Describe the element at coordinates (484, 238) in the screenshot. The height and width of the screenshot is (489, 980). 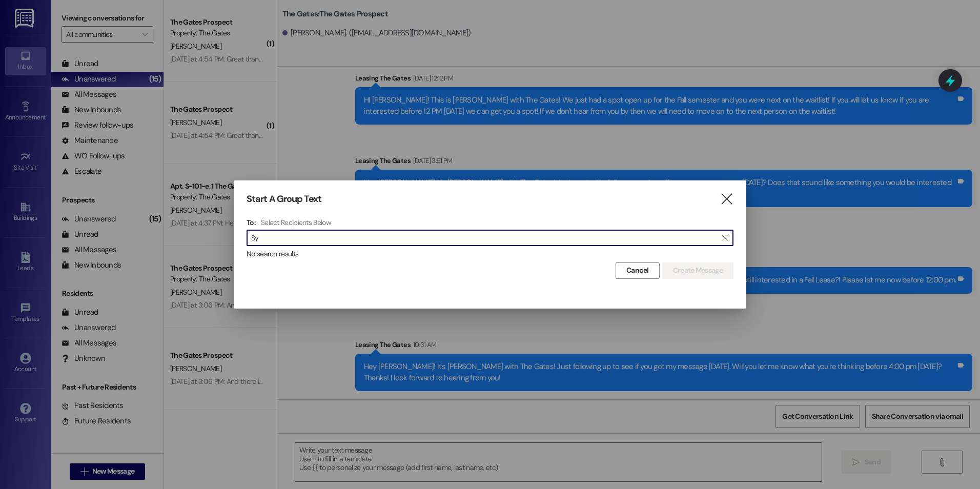
I see `input: Search for any contact or apartment` at that location.